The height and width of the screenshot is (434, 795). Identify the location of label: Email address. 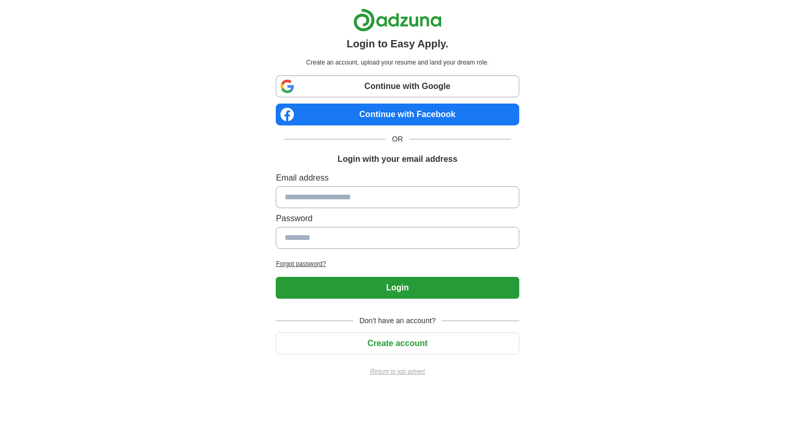
(397, 178).